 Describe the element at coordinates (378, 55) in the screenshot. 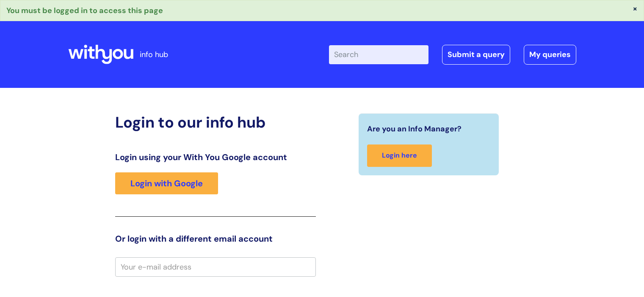

I see `input: Search` at that location.